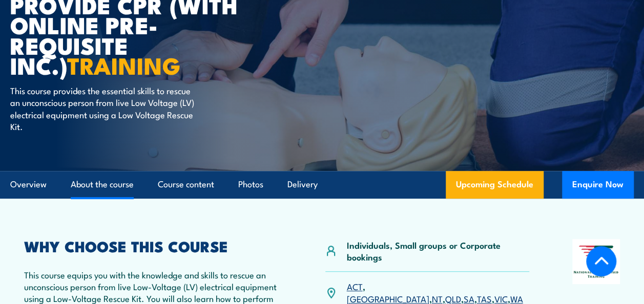 Image resolution: width=644 pixels, height=304 pixels. What do you see at coordinates (102, 184) in the screenshot?
I see `a: About the course` at bounding box center [102, 184].